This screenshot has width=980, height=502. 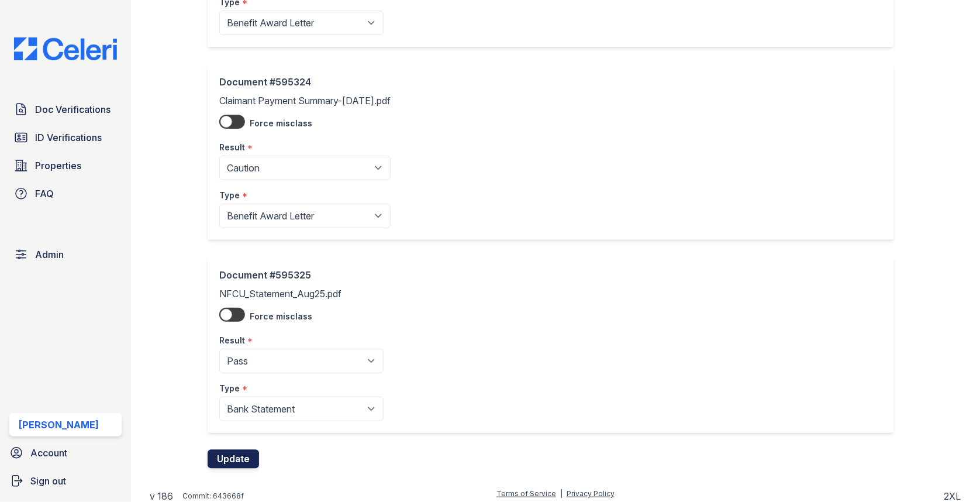 I want to click on a: Admin, so click(x=66, y=254).